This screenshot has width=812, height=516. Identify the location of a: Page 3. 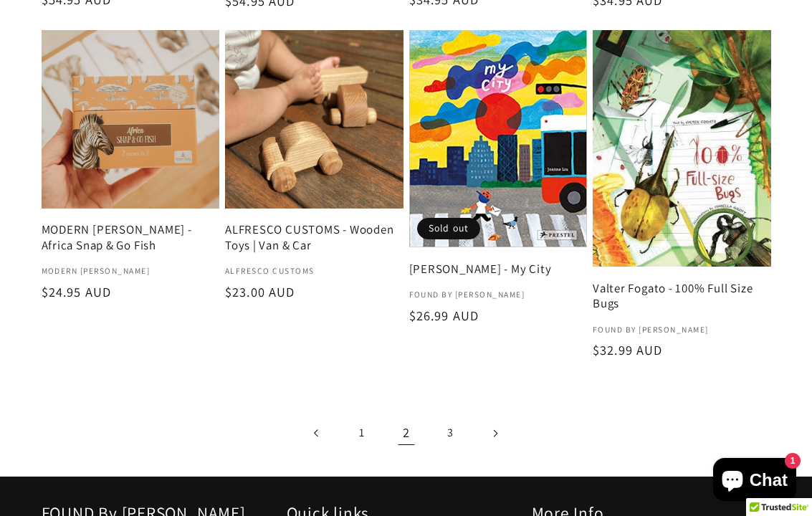
(450, 434).